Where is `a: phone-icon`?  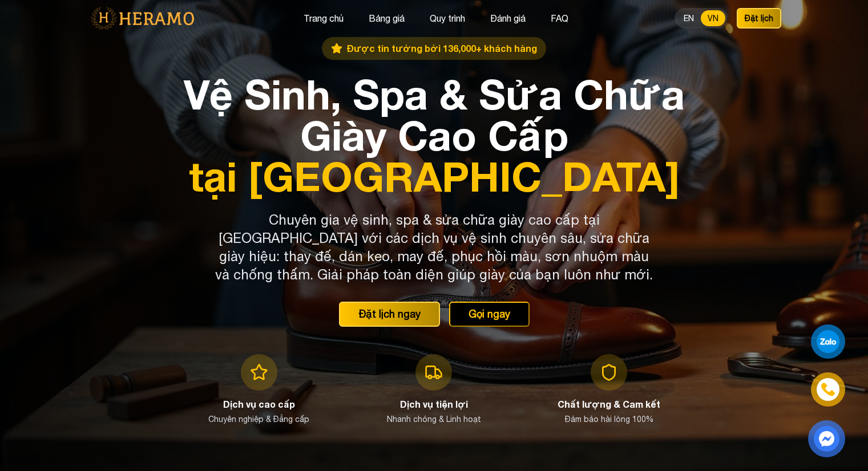 a: phone-icon is located at coordinates (828, 389).